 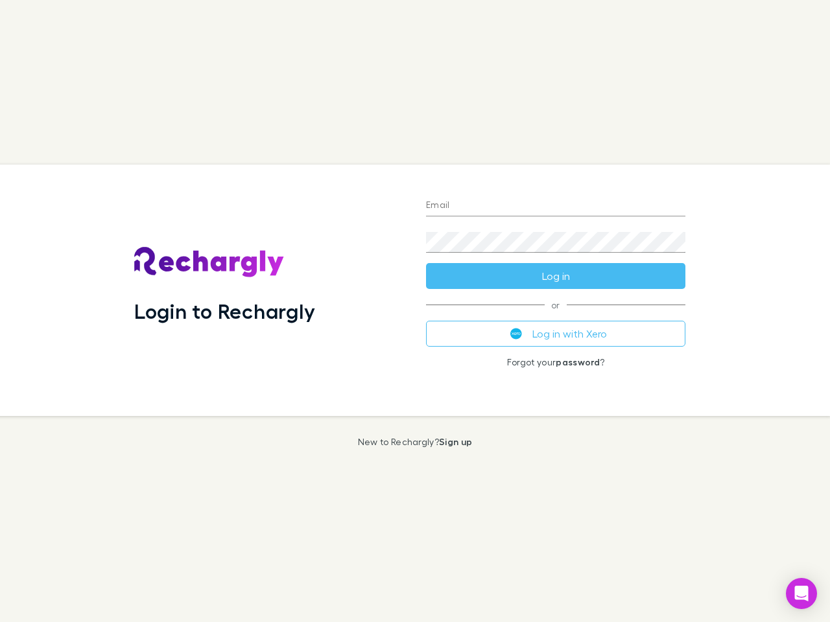 What do you see at coordinates (801, 594) in the screenshot?
I see `div: Open Intercom Messenger` at bounding box center [801, 594].